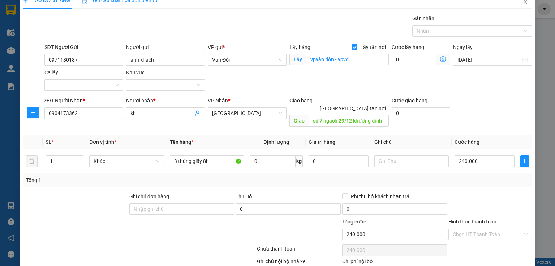 The image size is (555, 266). I want to click on input: Ngày lấy, so click(489, 60).